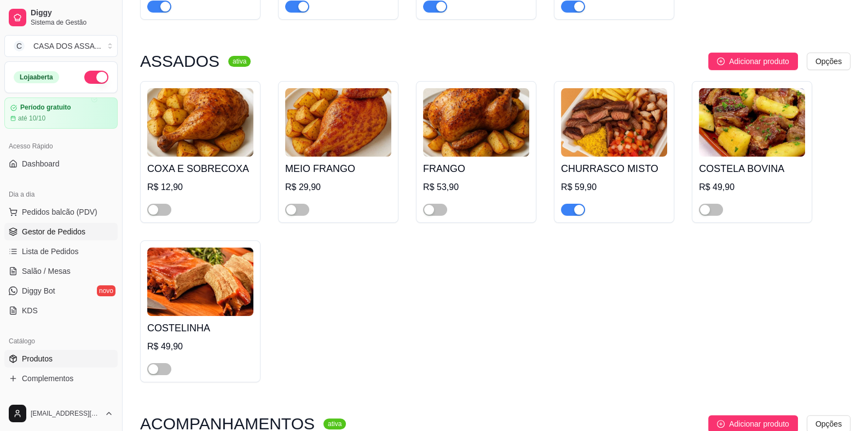 The height and width of the screenshot is (431, 868). What do you see at coordinates (54, 232) in the screenshot?
I see `span: Gestor de Pedidos` at bounding box center [54, 232].